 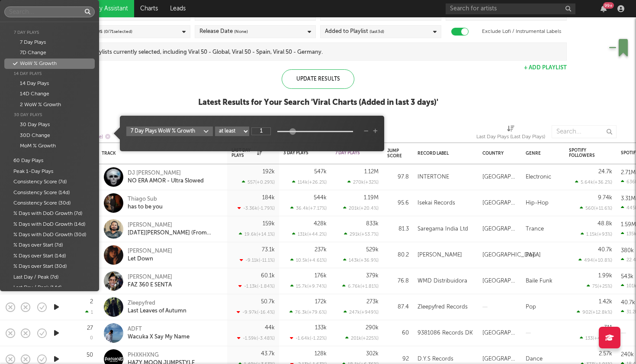 I want to click on div: % Days with DoD Growth (14d), so click(x=49, y=224).